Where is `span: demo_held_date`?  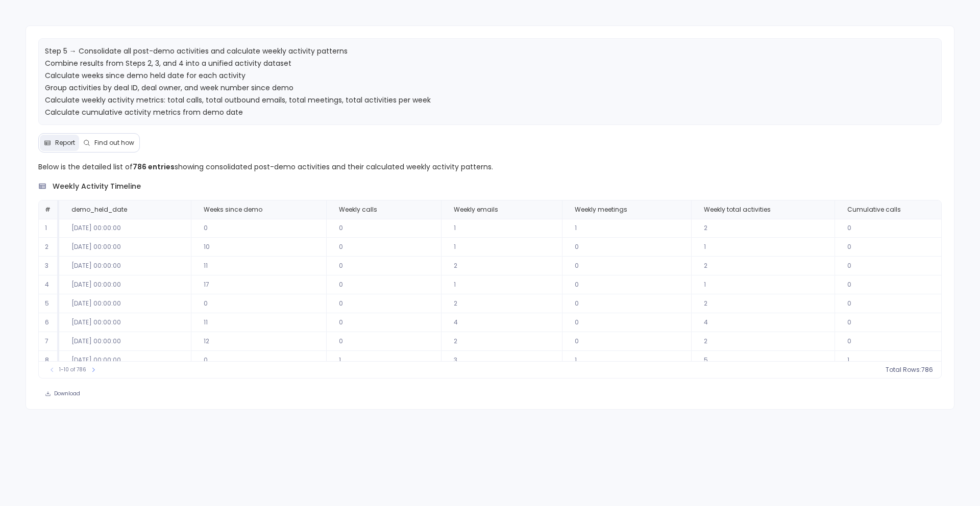
span: demo_held_date is located at coordinates (99, 210).